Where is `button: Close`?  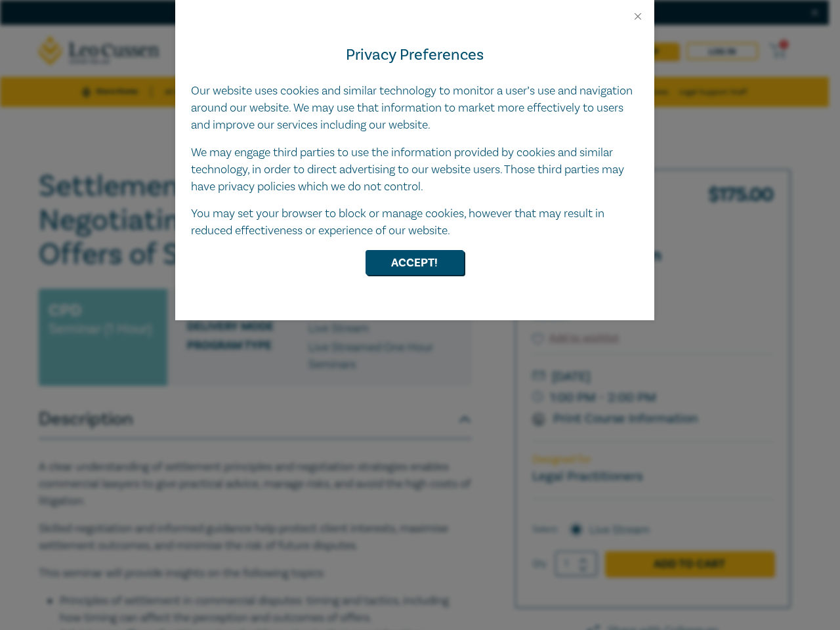 button: Close is located at coordinates (638, 17).